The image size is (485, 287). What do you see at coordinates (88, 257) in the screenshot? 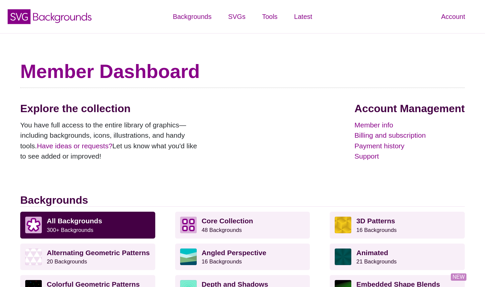
I see `a: Alternating Geometric Patterns20 Backgrounds` at bounding box center [88, 257].